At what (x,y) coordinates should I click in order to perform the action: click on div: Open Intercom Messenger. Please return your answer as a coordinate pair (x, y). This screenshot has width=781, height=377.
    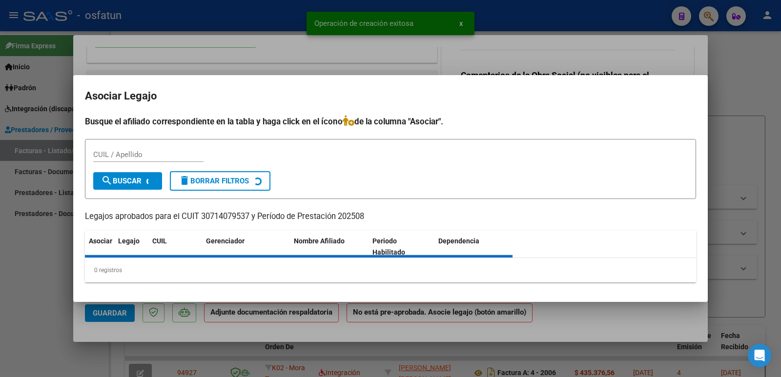
    Looking at the image, I should click on (760, 356).